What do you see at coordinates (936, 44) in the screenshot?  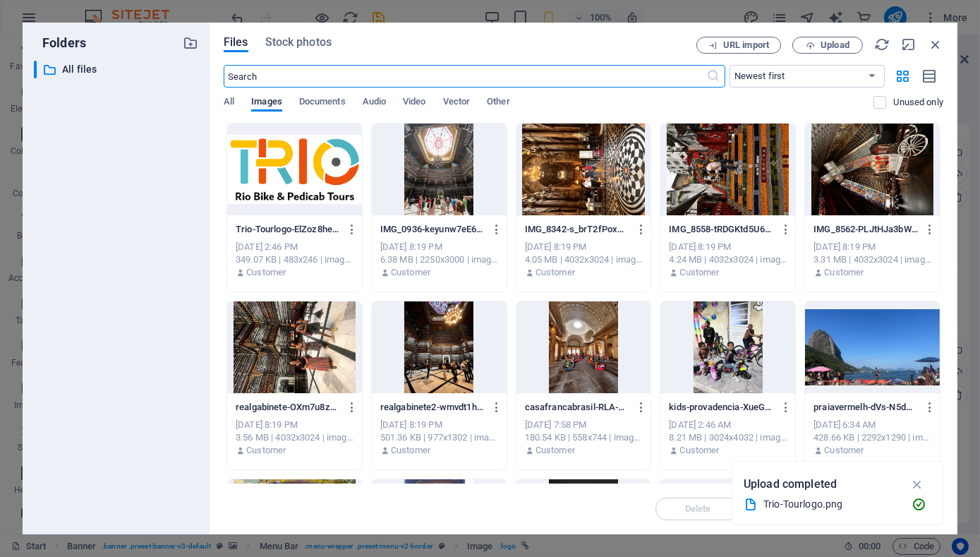 I see `i: Close` at bounding box center [936, 44].